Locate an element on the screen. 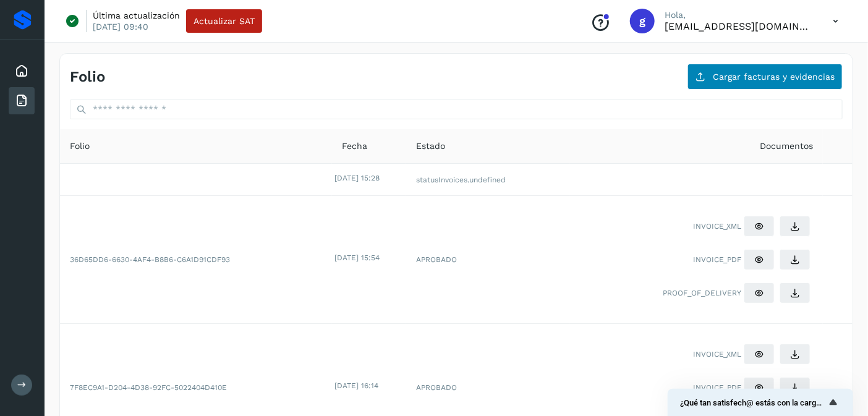 Image resolution: width=868 pixels, height=416 pixels. p: Hola, is located at coordinates (739, 15).